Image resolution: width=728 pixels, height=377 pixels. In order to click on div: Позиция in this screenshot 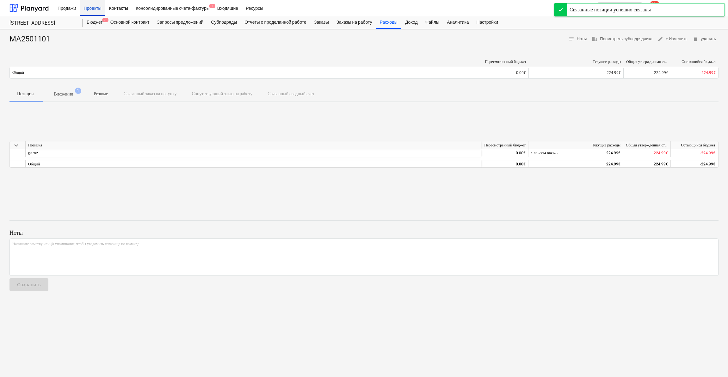, I will do `click(253, 145)`.